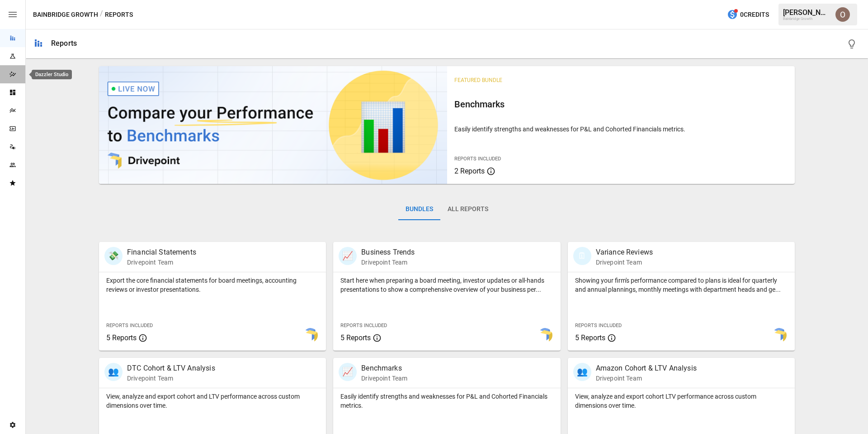  Describe the element at coordinates (682, 400) in the screenshot. I see `p: View, analyze and export cohort LTV performance across custom dimensions over time.` at that location.